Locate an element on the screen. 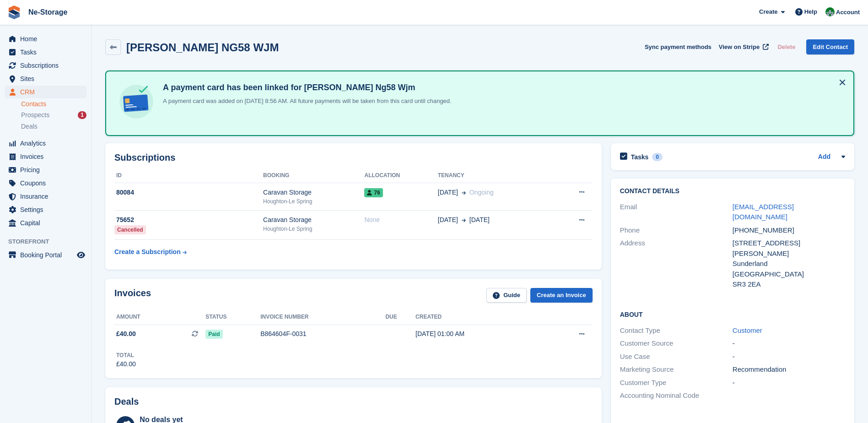 This screenshot has width=868, height=423. th: Allocation is located at coordinates (401, 176).